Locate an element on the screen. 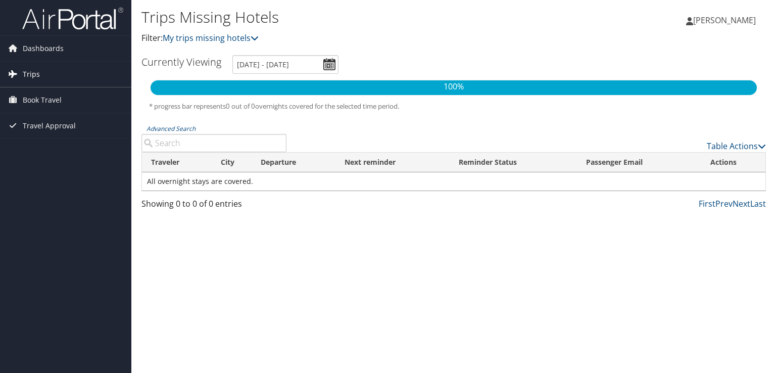 The width and height of the screenshot is (776, 373). th: Next reminder is located at coordinates (392, 162).